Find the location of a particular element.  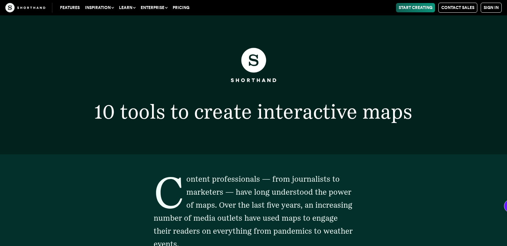

button: Enterprise is located at coordinates (154, 8).